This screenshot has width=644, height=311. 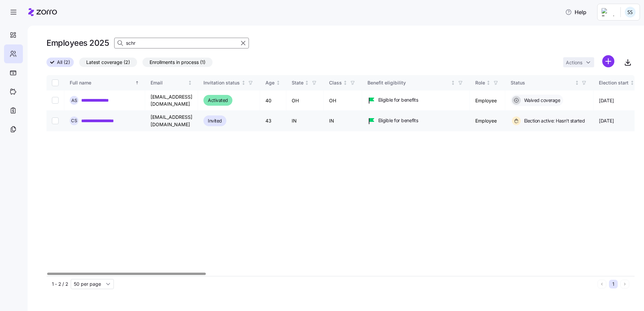 What do you see at coordinates (60, 285) in the screenshot?
I see `span: 1 - 2 / 2` at bounding box center [60, 285].